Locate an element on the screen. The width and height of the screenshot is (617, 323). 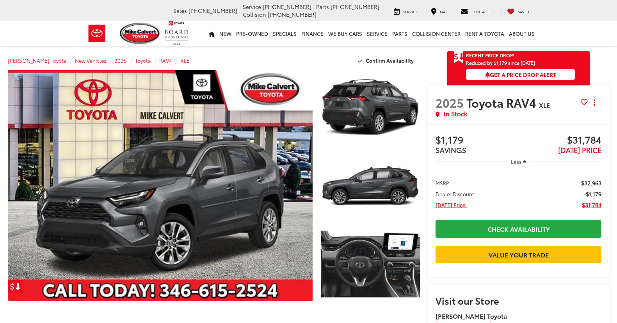
a: New Vehicles is located at coordinates (91, 61).